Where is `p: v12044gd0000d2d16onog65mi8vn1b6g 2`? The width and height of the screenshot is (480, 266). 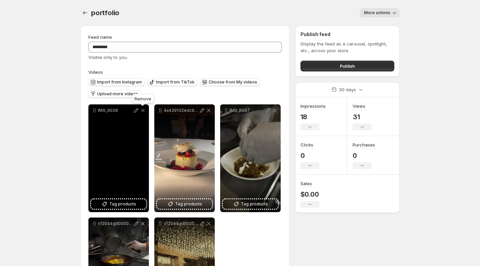
p: v12044gd0000d2d16onog65mi8vn1b6g 2 is located at coordinates (115, 223).